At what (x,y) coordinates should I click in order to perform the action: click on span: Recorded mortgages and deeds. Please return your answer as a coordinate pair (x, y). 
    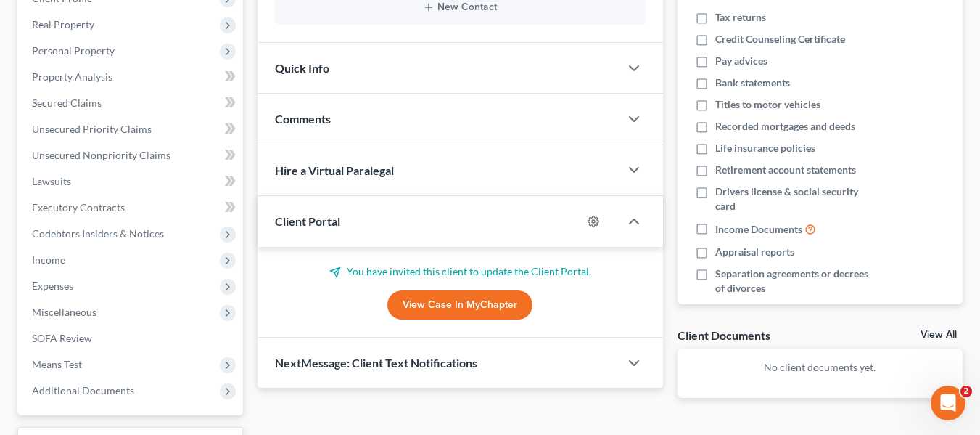
    Looking at the image, I should click on (785, 127).